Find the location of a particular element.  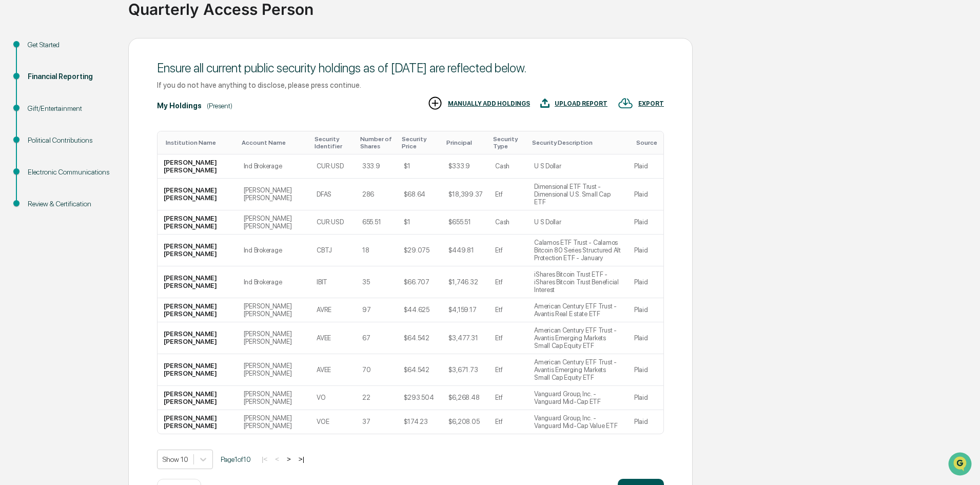

td: 35 is located at coordinates (376, 282).